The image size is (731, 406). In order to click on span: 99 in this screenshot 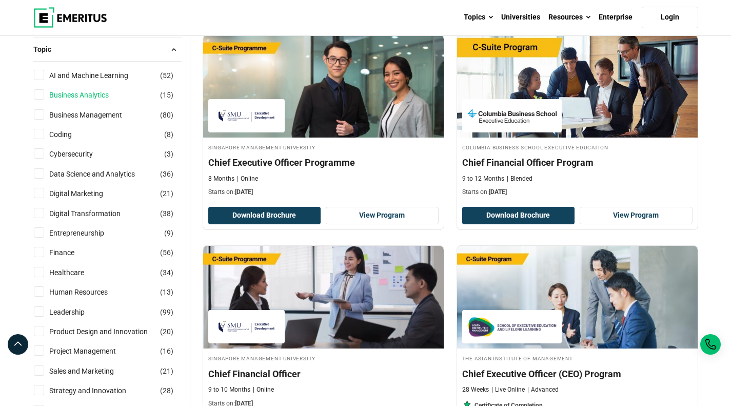, I will do `click(167, 312)`.